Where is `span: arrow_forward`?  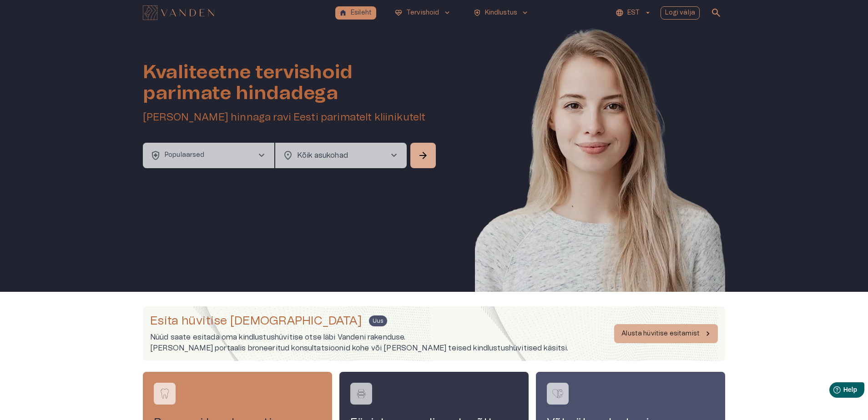
span: arrow_forward is located at coordinates (423, 155).